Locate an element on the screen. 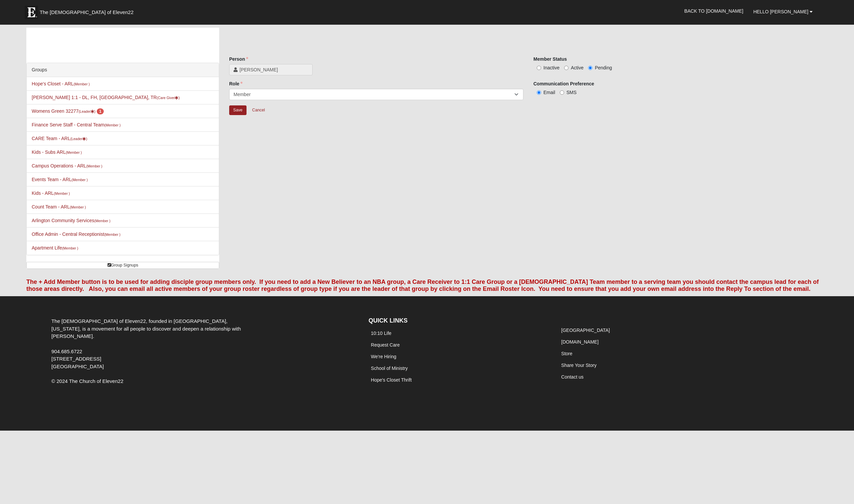  span: SMS is located at coordinates (571, 93).